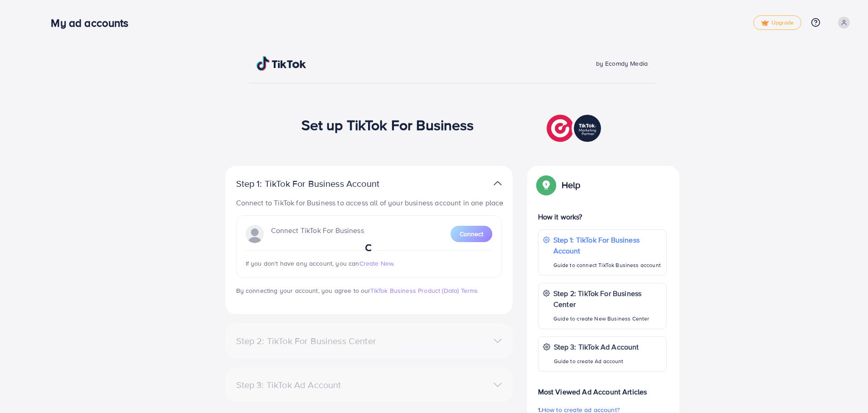  I want to click on span: Upgrade, so click(777, 23).